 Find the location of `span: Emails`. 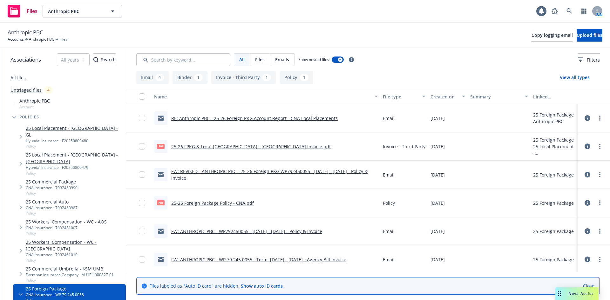

span: Emails is located at coordinates (282, 59).